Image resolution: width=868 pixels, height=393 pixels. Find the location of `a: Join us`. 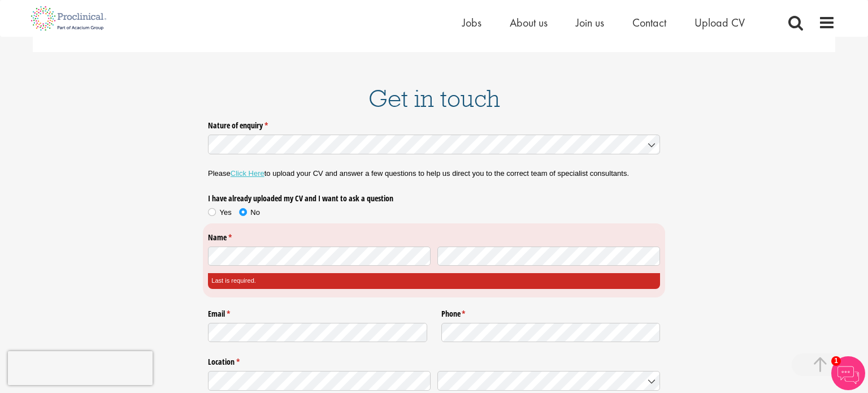

a: Join us is located at coordinates (590, 23).